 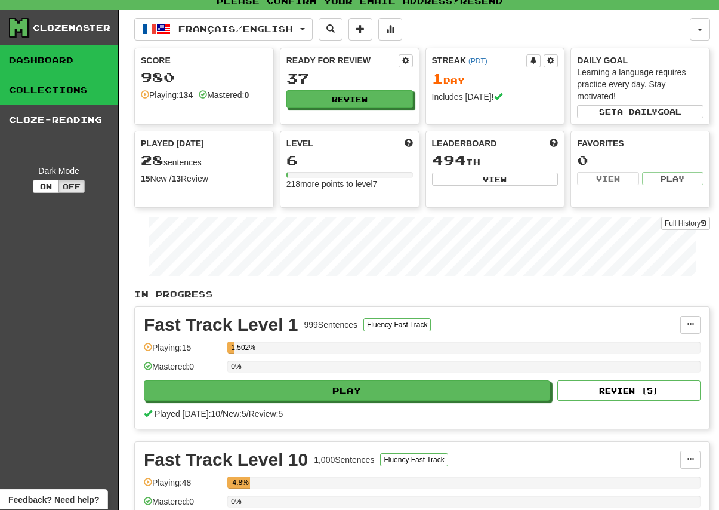 I want to click on button: Off, so click(x=72, y=187).